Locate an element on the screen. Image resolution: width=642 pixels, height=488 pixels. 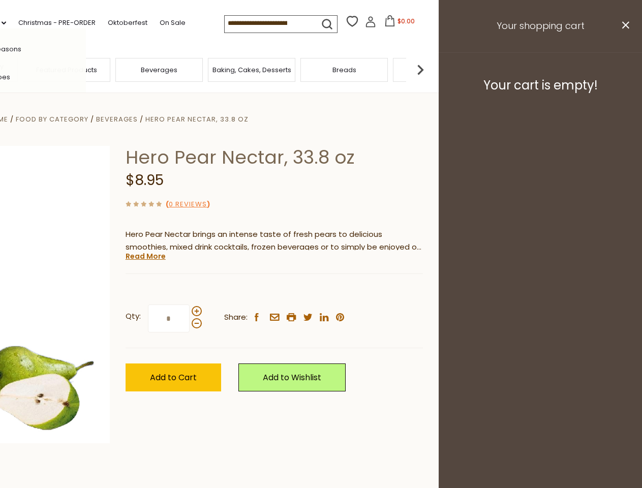
button: Add to Cart is located at coordinates (173, 377).